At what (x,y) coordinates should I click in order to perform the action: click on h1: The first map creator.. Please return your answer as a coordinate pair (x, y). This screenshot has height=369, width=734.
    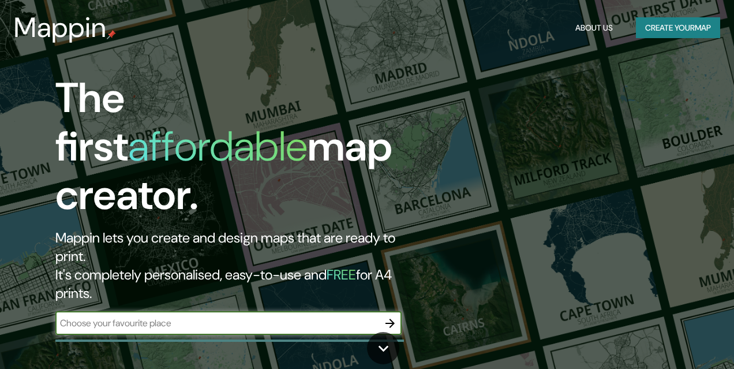
    Looking at the image, I should click on (239, 151).